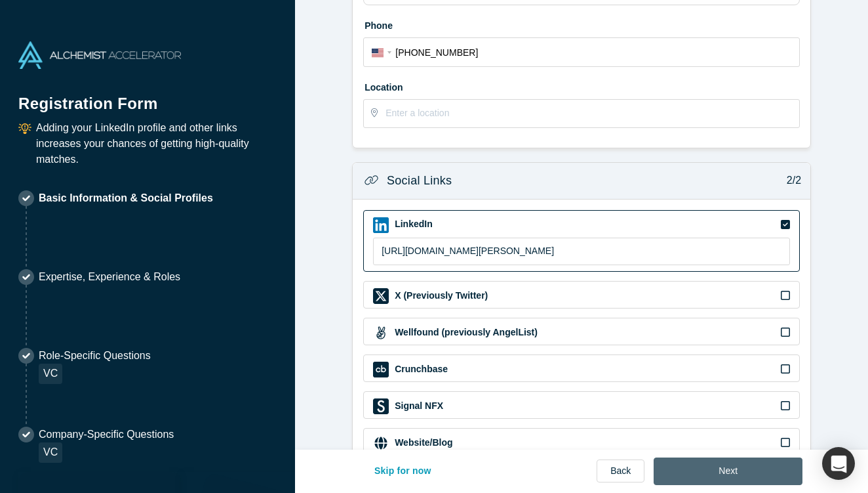  I want to click on p: Adding your LinkedIn profile and other links increases your chances of getting high-quality matches., so click(156, 144).